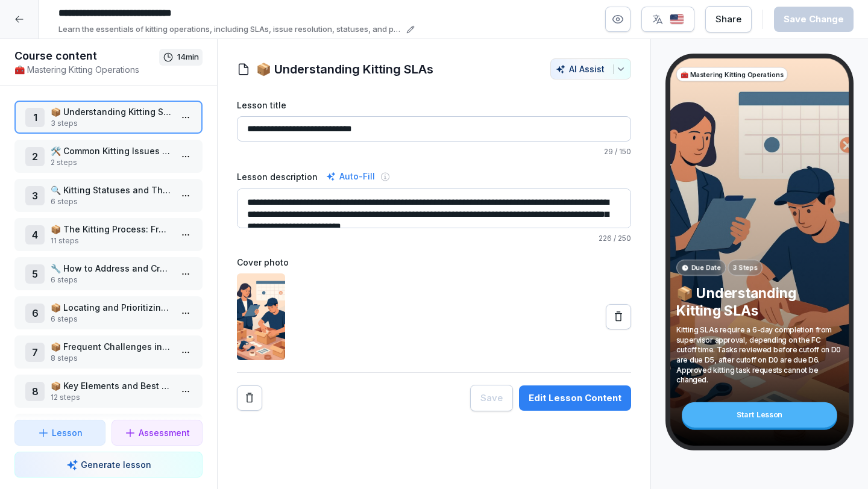 The height and width of the screenshot is (489, 868). What do you see at coordinates (591, 68) in the screenshot?
I see `div: AI Assist` at bounding box center [591, 68].